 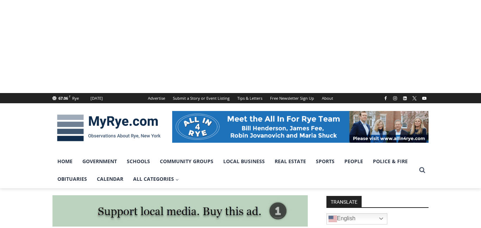 What do you see at coordinates (65, 161) in the screenshot?
I see `a: Home` at bounding box center [65, 161].